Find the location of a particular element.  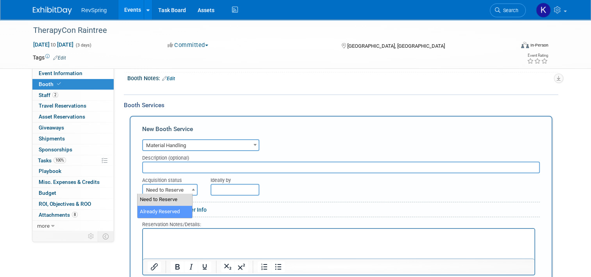

a: Tasks100% is located at coordinates (73, 160).